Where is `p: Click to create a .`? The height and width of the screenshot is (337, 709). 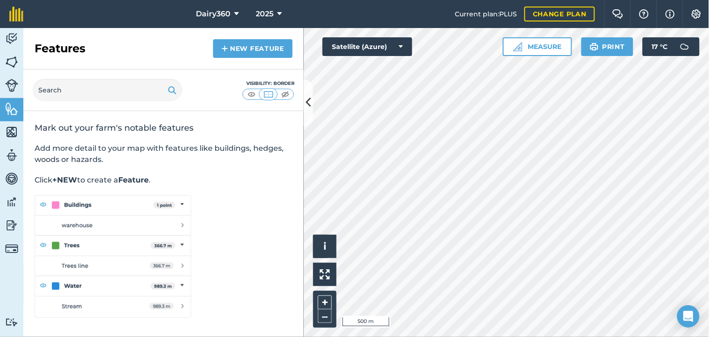
p: Click to create a . is located at coordinates (163, 180).